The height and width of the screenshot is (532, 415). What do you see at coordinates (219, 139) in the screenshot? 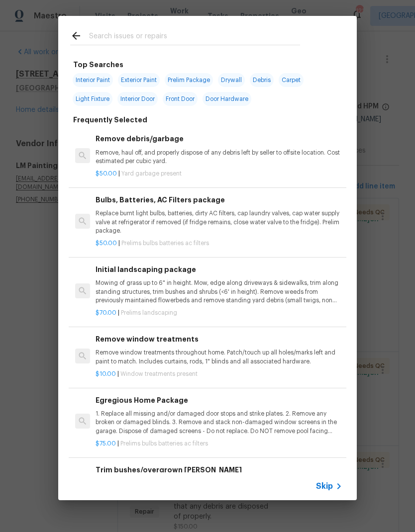
I see `h6: Remove debris/garbage` at bounding box center [219, 139].